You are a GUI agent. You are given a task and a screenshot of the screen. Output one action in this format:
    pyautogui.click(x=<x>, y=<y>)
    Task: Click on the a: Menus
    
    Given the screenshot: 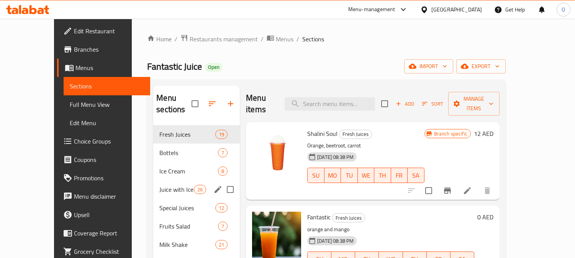 What is the action you would take?
    pyautogui.click(x=103, y=68)
    